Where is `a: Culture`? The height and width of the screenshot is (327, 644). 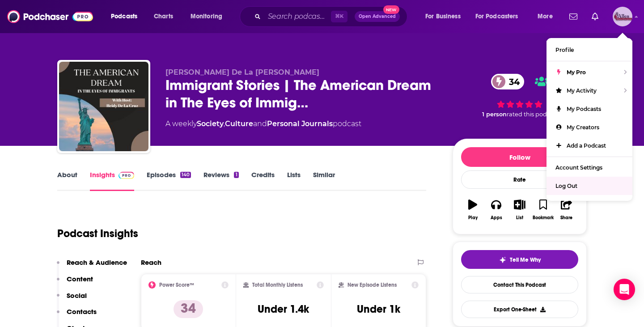 a: Culture is located at coordinates (239, 124).